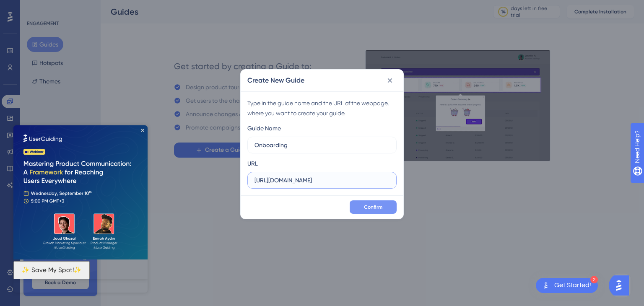 The height and width of the screenshot is (306, 644). Describe the element at coordinates (573, 286) in the screenshot. I see `div: Get Started!` at that location.